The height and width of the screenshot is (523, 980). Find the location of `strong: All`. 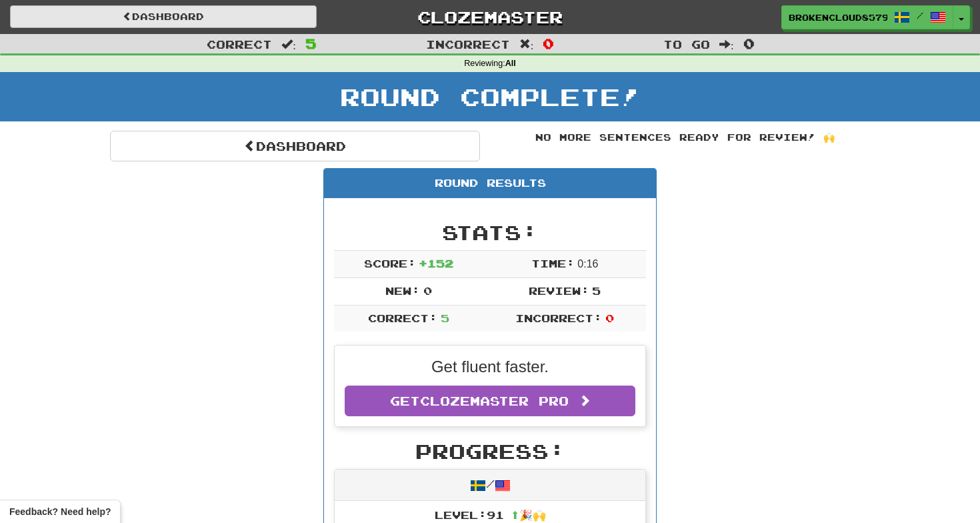

strong: All is located at coordinates (510, 63).